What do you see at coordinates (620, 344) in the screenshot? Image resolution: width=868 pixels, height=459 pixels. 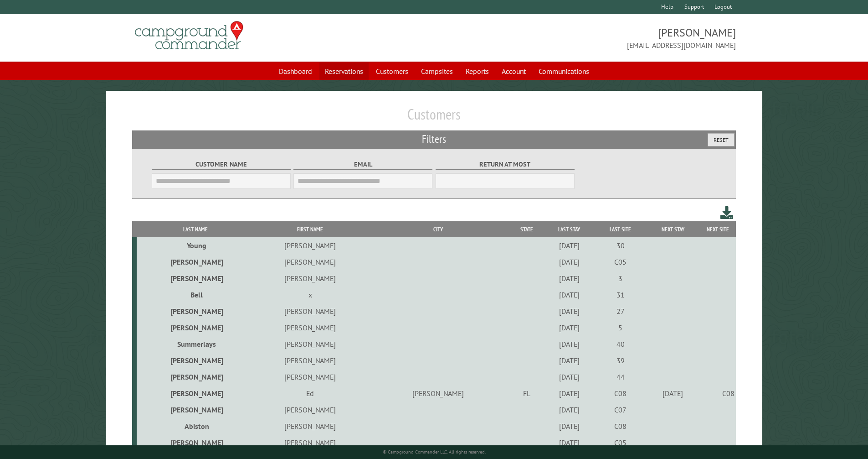 I see `td: 40` at bounding box center [620, 344].